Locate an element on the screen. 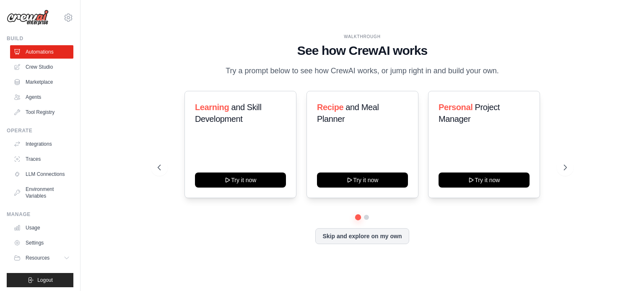  button: Resources is located at coordinates (41, 258).